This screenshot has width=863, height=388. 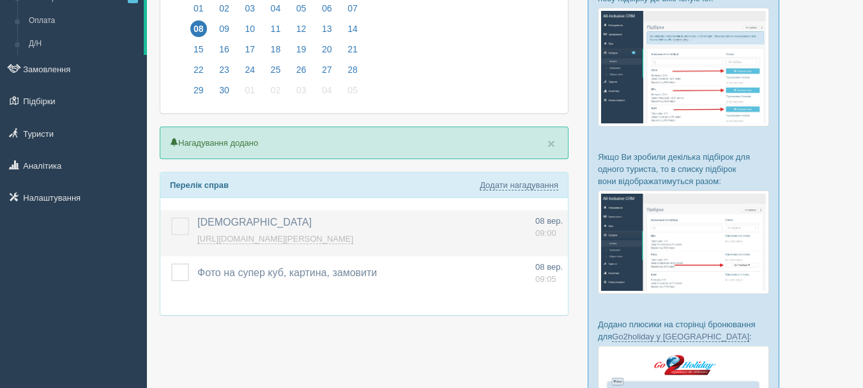 What do you see at coordinates (302, 52) in the screenshot?
I see `a: 19` at bounding box center [302, 52].